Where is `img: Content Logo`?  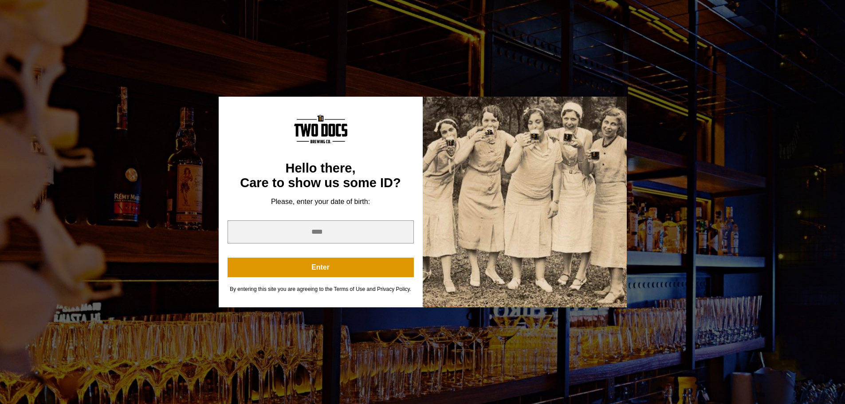 img: Content Logo is located at coordinates (321, 129).